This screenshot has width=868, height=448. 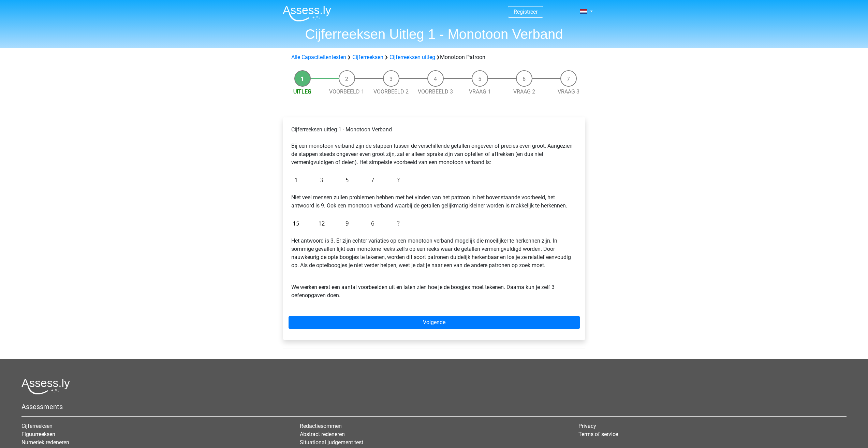 What do you see at coordinates (598, 434) in the screenshot?
I see `a: Terms of service` at bounding box center [598, 434].